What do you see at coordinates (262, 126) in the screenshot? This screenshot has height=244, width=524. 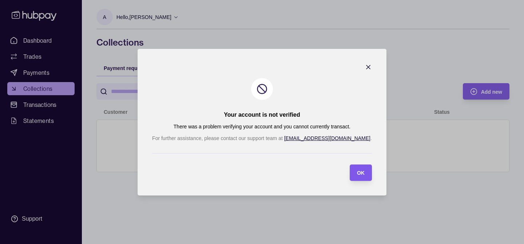 I see `p: There was a problem verifying your account and you cannot currently transact.` at bounding box center [262, 126].